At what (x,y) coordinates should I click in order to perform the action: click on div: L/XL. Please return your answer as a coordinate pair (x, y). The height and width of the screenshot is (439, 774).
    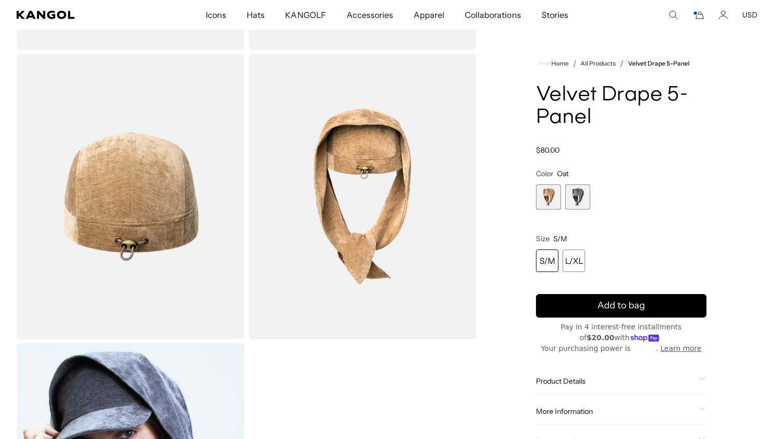
    Looking at the image, I should click on (574, 260).